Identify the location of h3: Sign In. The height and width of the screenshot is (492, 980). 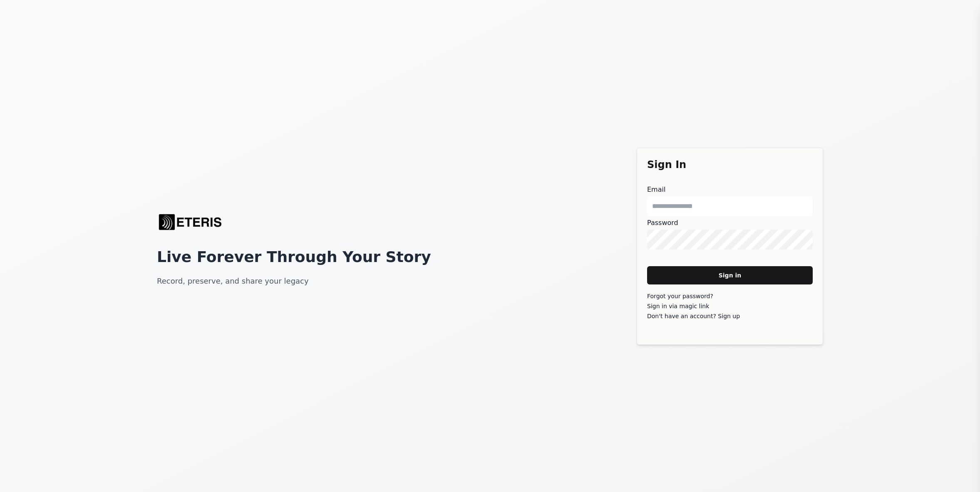
(730, 165).